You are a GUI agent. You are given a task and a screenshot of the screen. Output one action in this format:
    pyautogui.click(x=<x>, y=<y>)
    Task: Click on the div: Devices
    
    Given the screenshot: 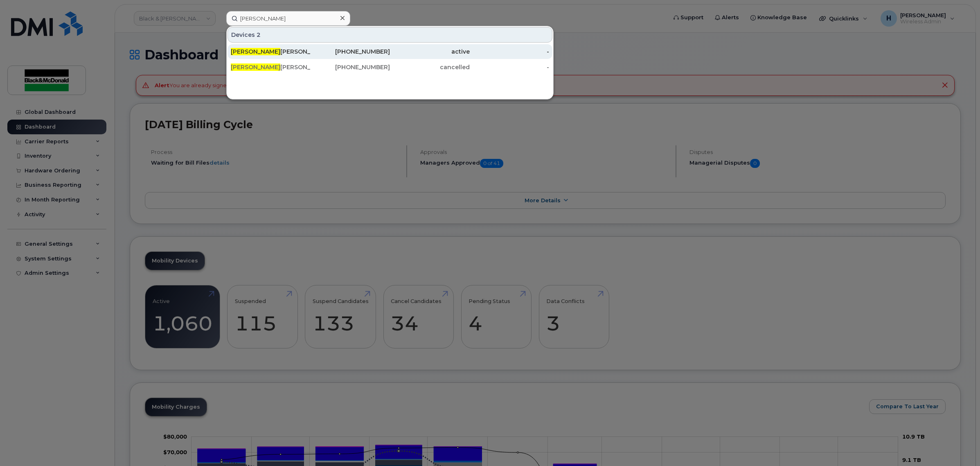 What is the action you would take?
    pyautogui.click(x=390, y=35)
    